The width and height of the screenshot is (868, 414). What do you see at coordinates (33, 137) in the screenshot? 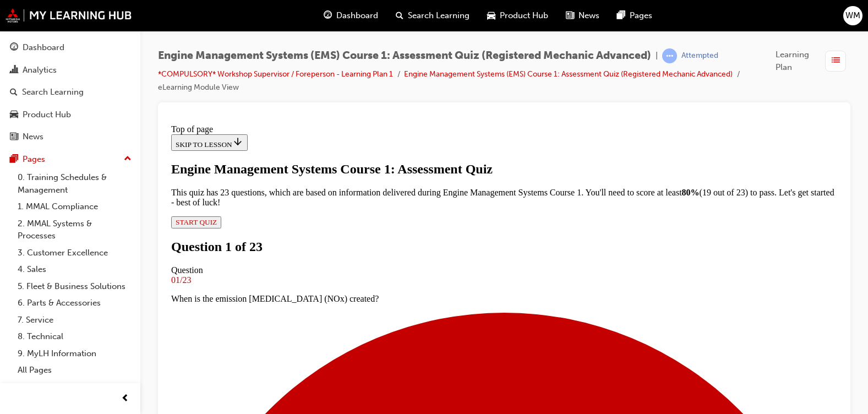
I see `div: News` at bounding box center [33, 137].